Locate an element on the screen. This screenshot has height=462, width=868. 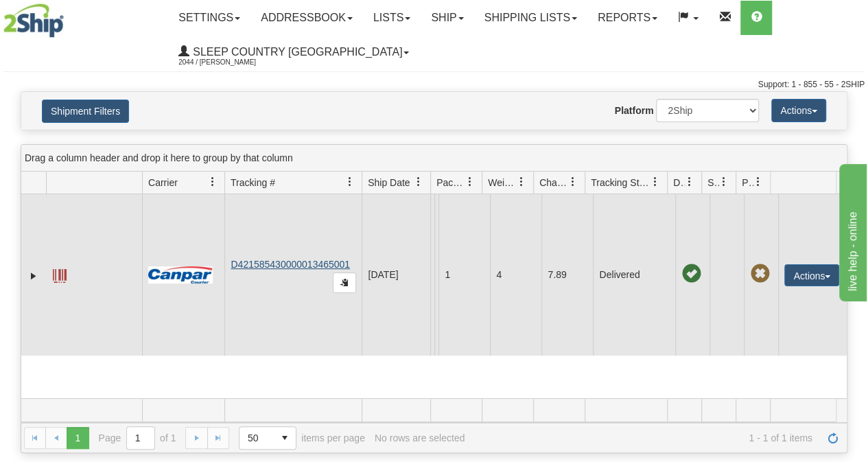
div: Support: 1 - 855 - 55 - 2SHIP is located at coordinates (434, 85).